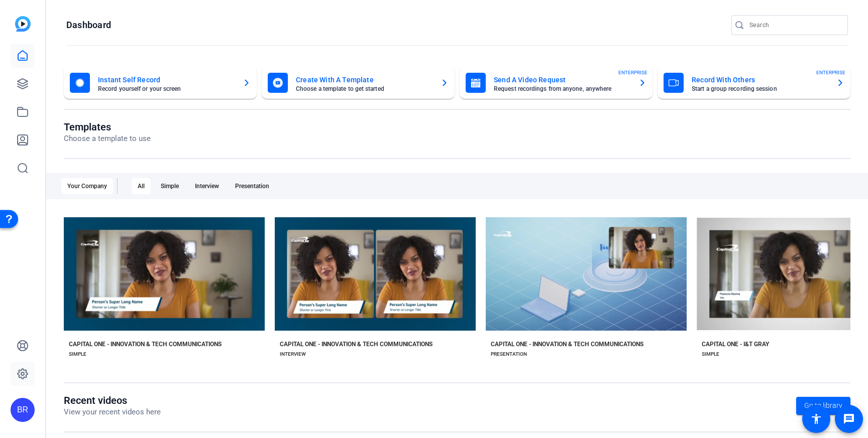 This screenshot has width=868, height=438. What do you see at coordinates (795, 25) in the screenshot?
I see `input: Search` at bounding box center [795, 25].